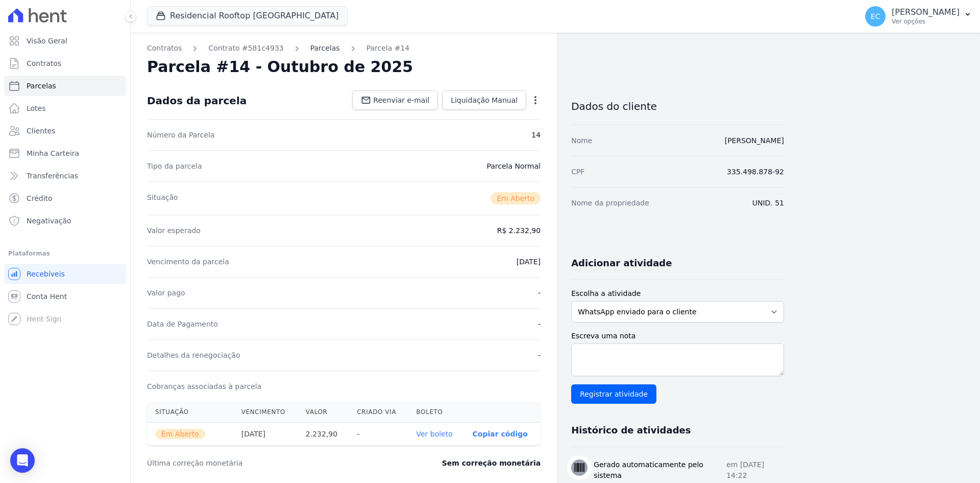 The width and height of the screenshot is (980, 483). Describe the element at coordinates (46, 296) in the screenshot. I see `span: Conta Hent` at that location.